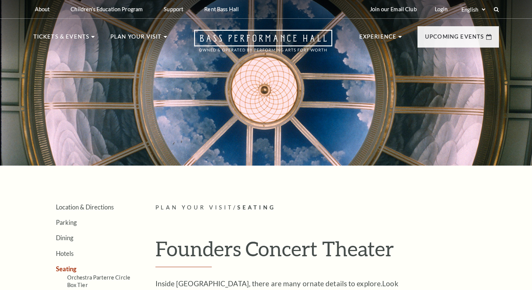 The height and width of the screenshot is (290, 532). What do you see at coordinates (65, 238) in the screenshot?
I see `a: Dining` at bounding box center [65, 238].